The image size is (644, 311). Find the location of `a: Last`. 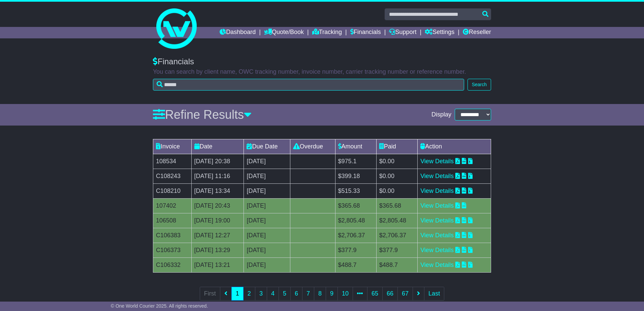

a: Last is located at coordinates (434, 294).